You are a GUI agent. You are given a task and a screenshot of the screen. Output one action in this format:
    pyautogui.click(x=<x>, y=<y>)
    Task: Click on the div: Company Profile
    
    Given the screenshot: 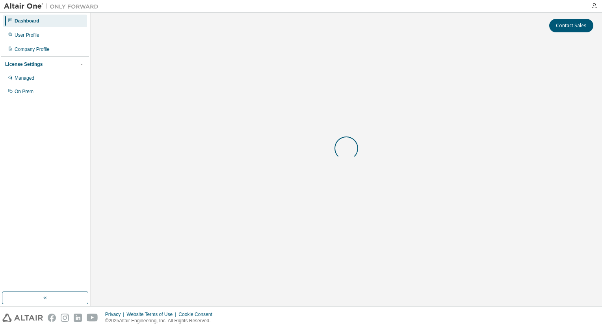 What is the action you would take?
    pyautogui.click(x=32, y=49)
    